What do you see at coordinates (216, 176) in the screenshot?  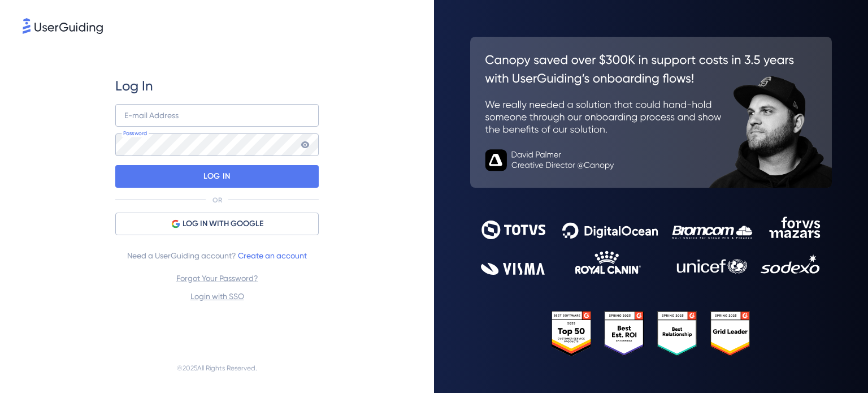 I see `p: LOG IN` at bounding box center [216, 176].